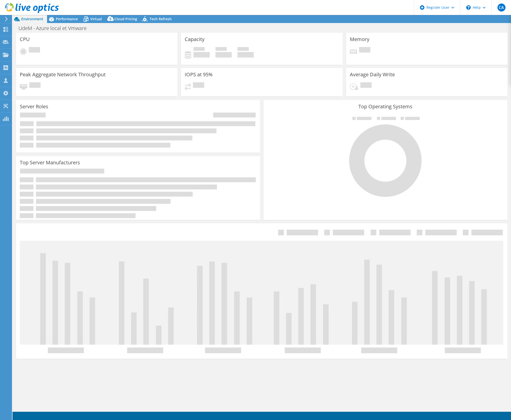 The width and height of the screenshot is (511, 420). Describe the element at coordinates (25, 39) in the screenshot. I see `h3: CPU` at that location.